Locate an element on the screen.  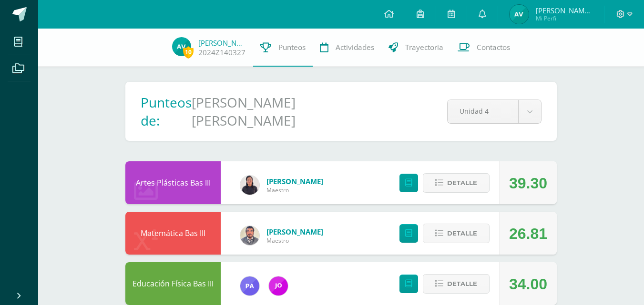
a: Unidad 4 is located at coordinates (495, 111).